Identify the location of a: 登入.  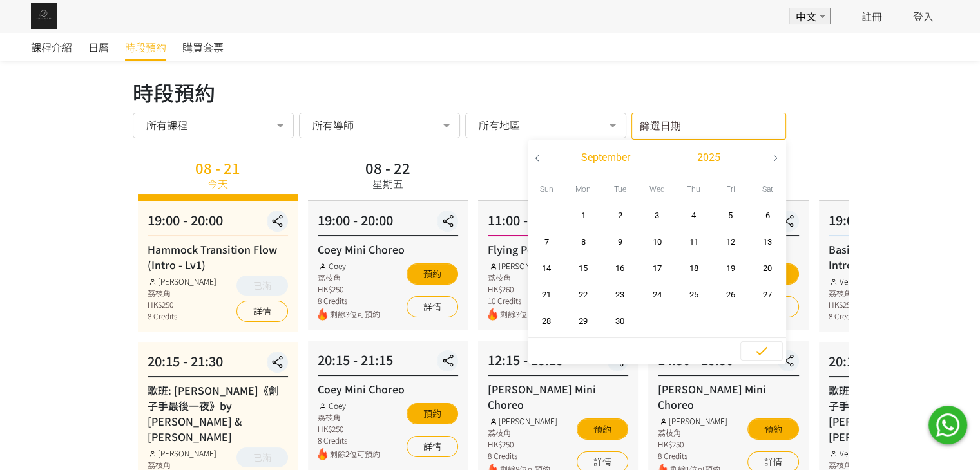
(923, 16).